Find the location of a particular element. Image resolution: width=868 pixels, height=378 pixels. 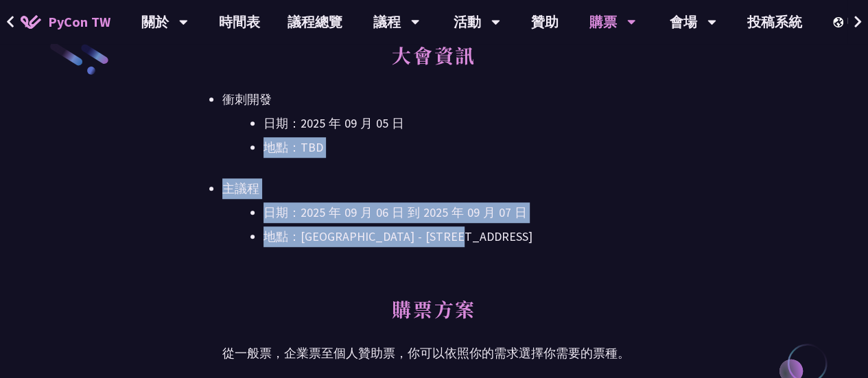

li: 日期：2025 年 09 月 06 日 到 2025 年 09 月 07 日 is located at coordinates (454, 213).